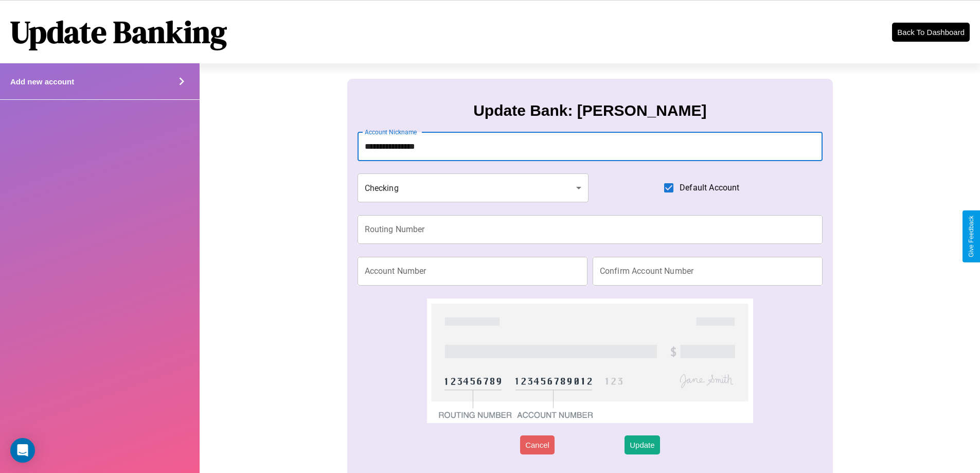 This screenshot has width=980, height=473. I want to click on h1: Update Banking, so click(118, 32).